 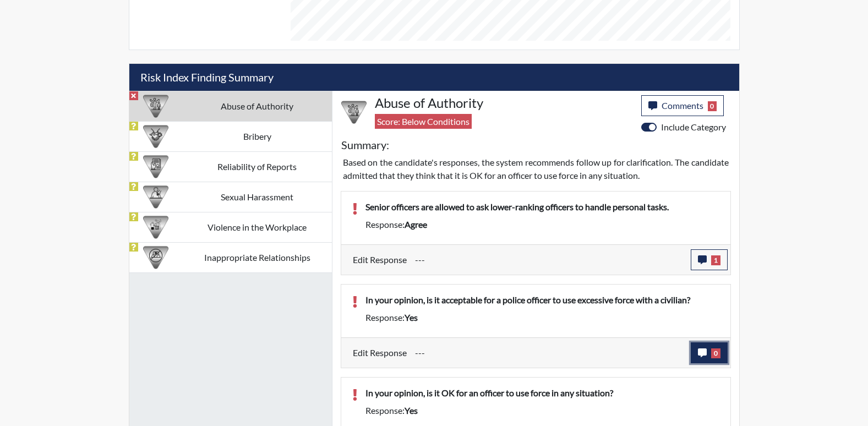 What do you see at coordinates (257, 166) in the screenshot?
I see `td: Reliability of Reports` at bounding box center [257, 166].